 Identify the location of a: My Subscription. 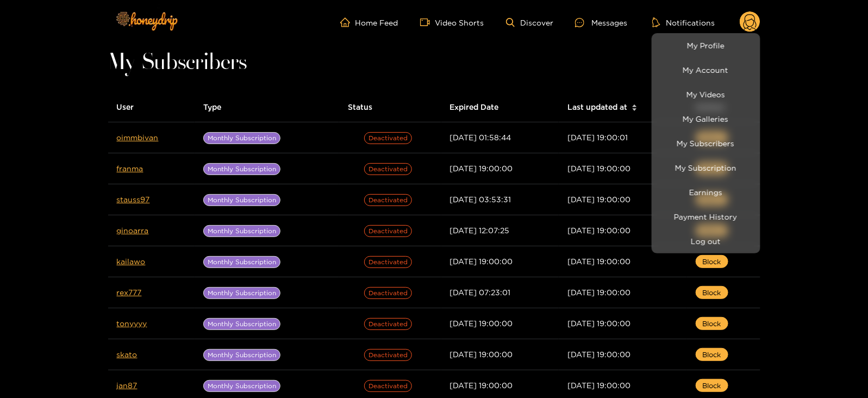
(706, 168).